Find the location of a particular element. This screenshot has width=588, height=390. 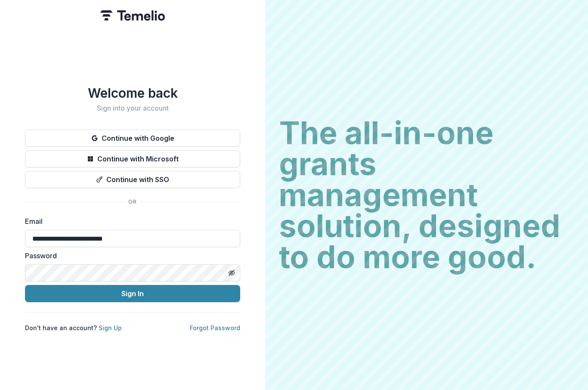

img: Temelio is located at coordinates (133, 15).